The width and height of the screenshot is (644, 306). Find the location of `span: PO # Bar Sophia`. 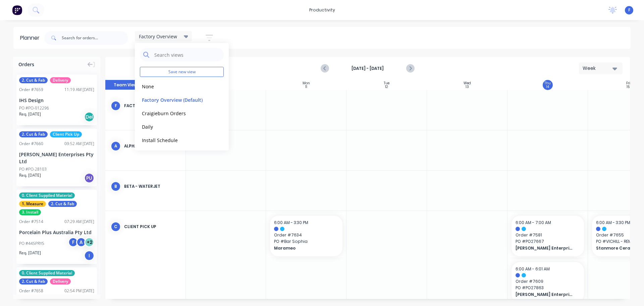

span: PO # Bar Sophia is located at coordinates (306, 241).